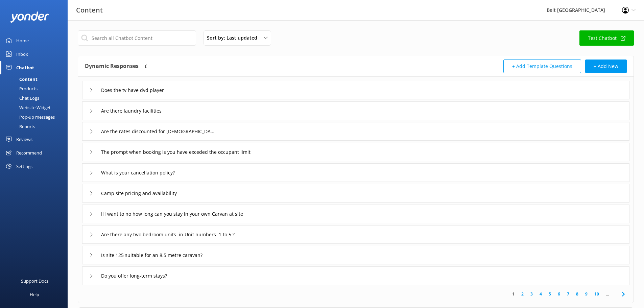 The height and width of the screenshot is (308, 644). What do you see at coordinates (24, 166) in the screenshot?
I see `div: Settings` at bounding box center [24, 166].